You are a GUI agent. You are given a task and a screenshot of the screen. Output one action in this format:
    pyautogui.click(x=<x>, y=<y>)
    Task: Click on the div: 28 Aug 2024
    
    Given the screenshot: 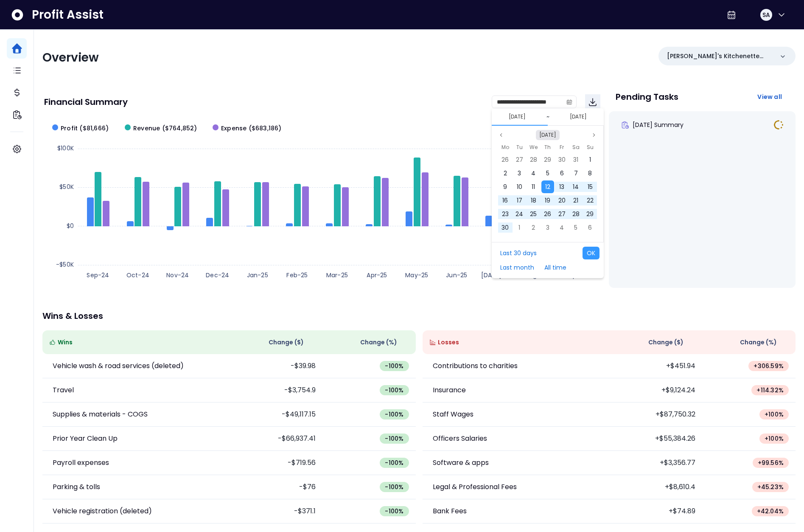 What is the action you would take?
    pyautogui.click(x=533, y=160)
    